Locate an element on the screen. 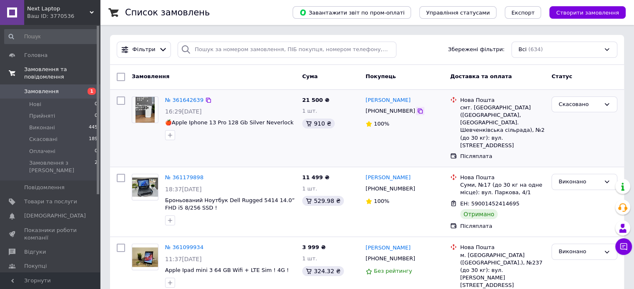  input: Пошук is located at coordinates (51, 37).